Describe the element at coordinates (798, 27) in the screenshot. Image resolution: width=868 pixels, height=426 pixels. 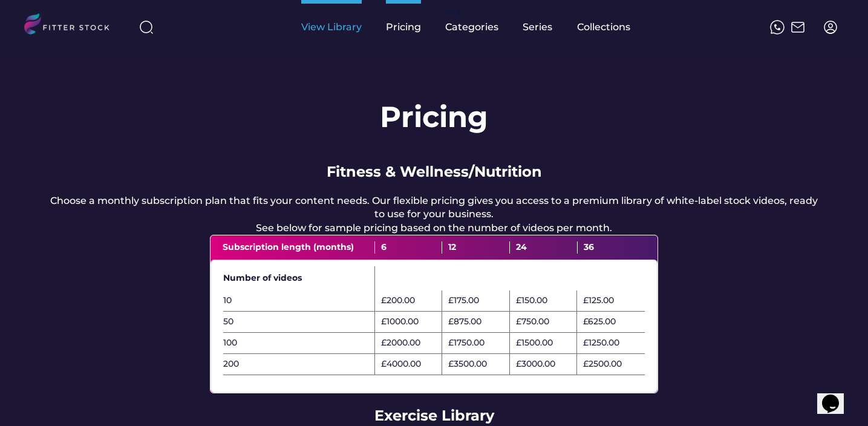
I see `img: Frame%2051.svg` at that location.